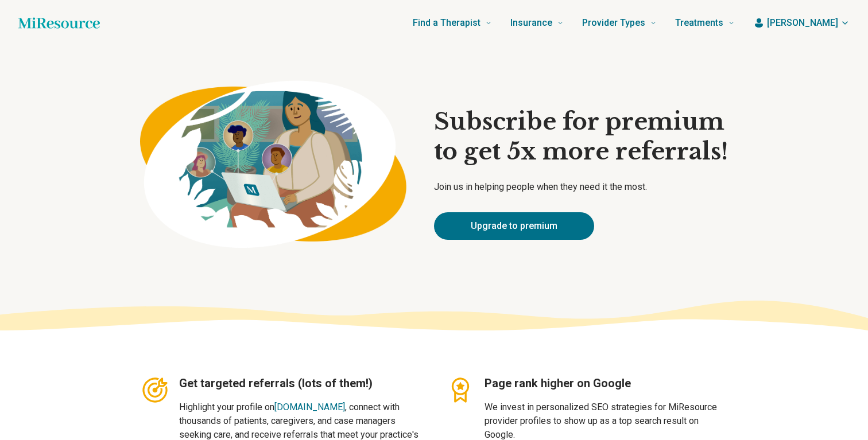 This screenshot has height=440, width=868. Describe the element at coordinates (59, 23) in the screenshot. I see `a: Home page` at that location.